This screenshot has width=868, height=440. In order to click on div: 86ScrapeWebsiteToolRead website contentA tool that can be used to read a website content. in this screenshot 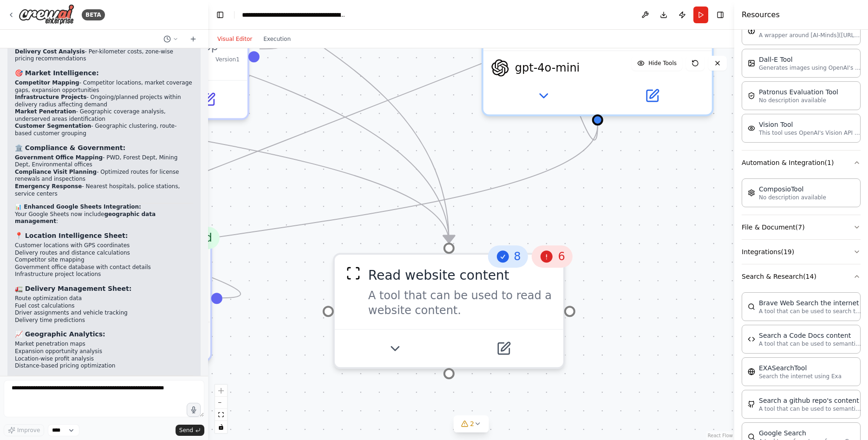, I will do `click(449, 311)`.